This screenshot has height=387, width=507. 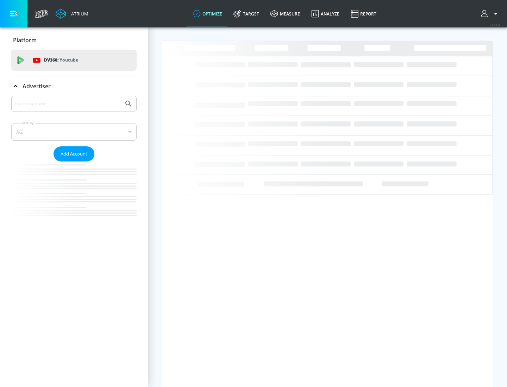 I want to click on label: Sort By, so click(x=27, y=123).